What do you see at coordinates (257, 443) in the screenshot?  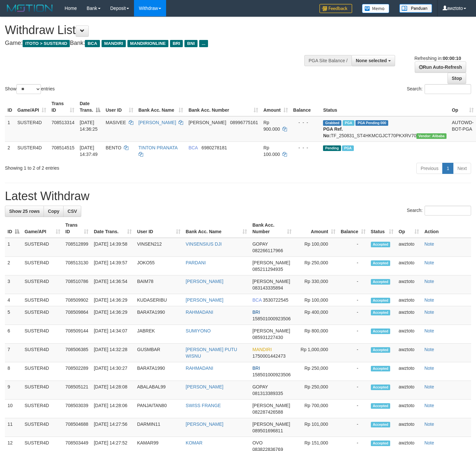 I see `span: OVO` at bounding box center [257, 443].